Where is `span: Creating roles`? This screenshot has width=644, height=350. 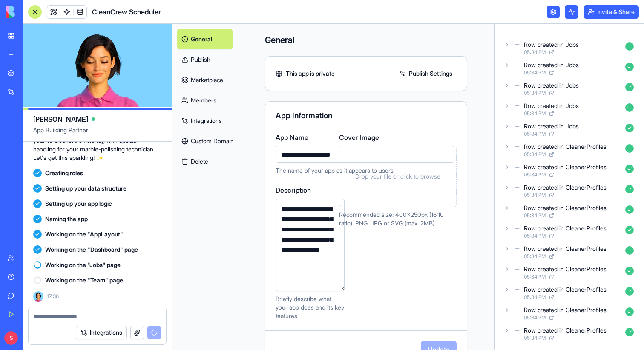
span: Creating roles is located at coordinates (64, 173).